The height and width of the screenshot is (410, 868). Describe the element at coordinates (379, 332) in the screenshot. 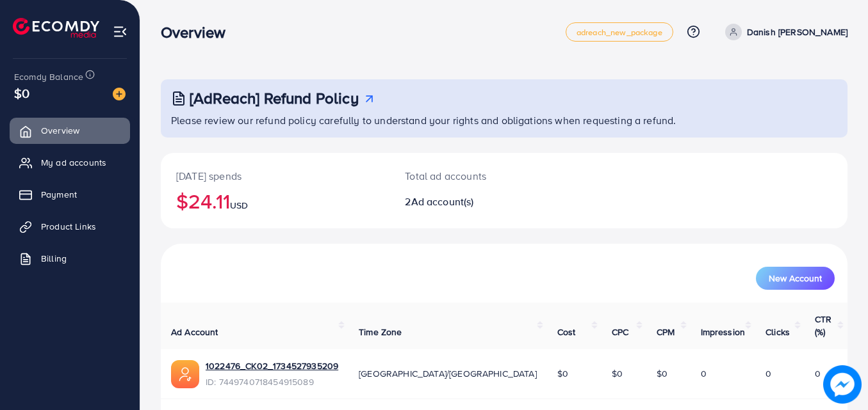

I see `span: Time Zone` at that location.